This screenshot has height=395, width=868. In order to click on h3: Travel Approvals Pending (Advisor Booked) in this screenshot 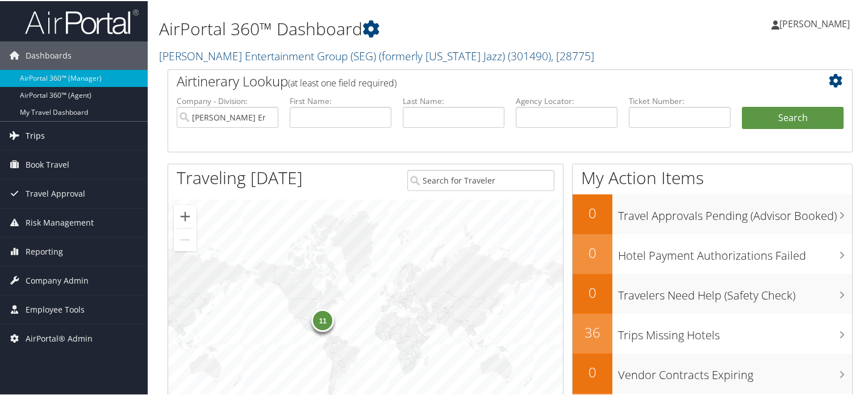, I will do `click(735, 212)`.